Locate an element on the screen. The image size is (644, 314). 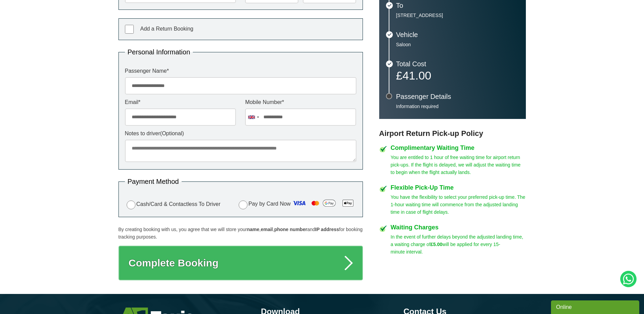
strong: phone number is located at coordinates (290, 229).